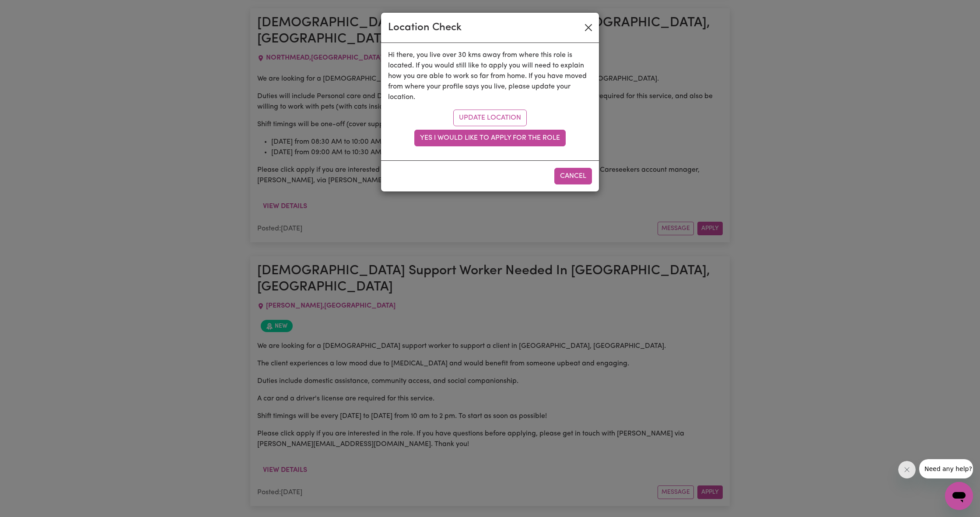  What do you see at coordinates (425, 27) in the screenshot?
I see `div: Location Check` at bounding box center [425, 27].